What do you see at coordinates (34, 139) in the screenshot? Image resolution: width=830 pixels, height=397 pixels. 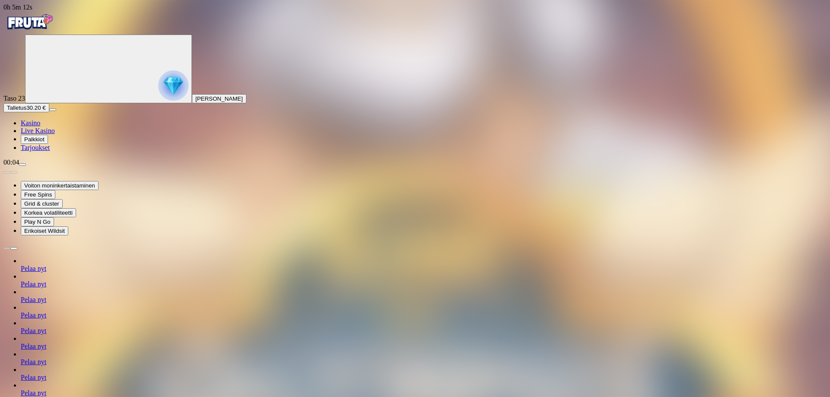 I see `button: reward iconPalkkiot` at bounding box center [34, 139].